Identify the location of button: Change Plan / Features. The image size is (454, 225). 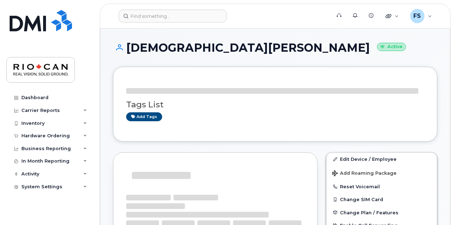
(382, 212).